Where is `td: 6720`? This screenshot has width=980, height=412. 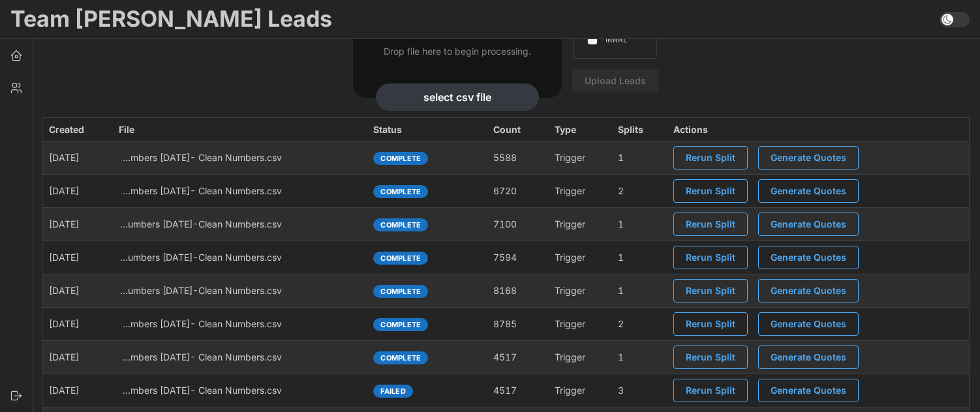
td: 6720 is located at coordinates (517, 191).